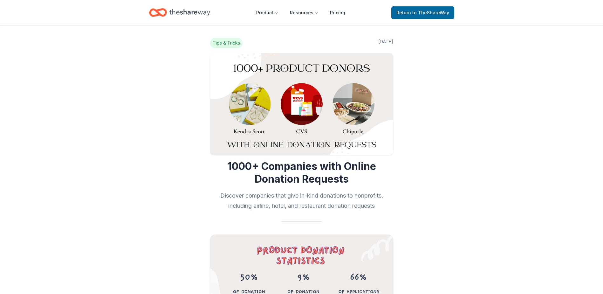 The height and width of the screenshot is (294, 603). What do you see at coordinates (302, 201) in the screenshot?
I see `h2: Discover companies that give in-kind donations to nonprofits, including airline, hotel, and resta...` at bounding box center [302, 201].